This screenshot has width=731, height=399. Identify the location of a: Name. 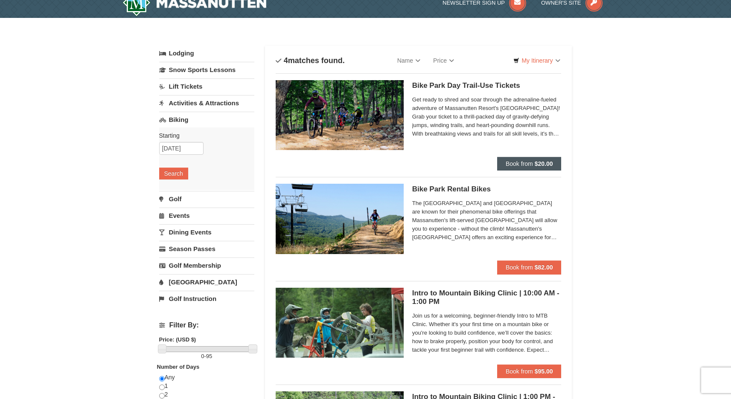
(409, 61).